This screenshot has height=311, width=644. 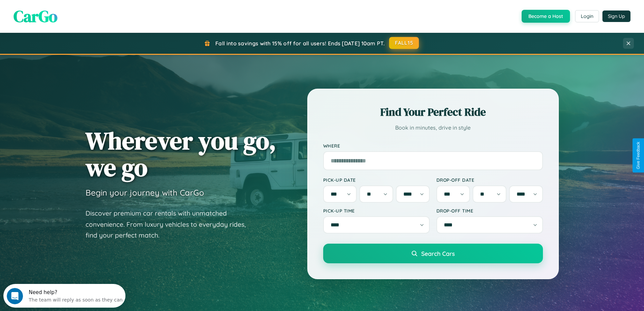 I want to click on span: Search Cars, so click(x=438, y=254).